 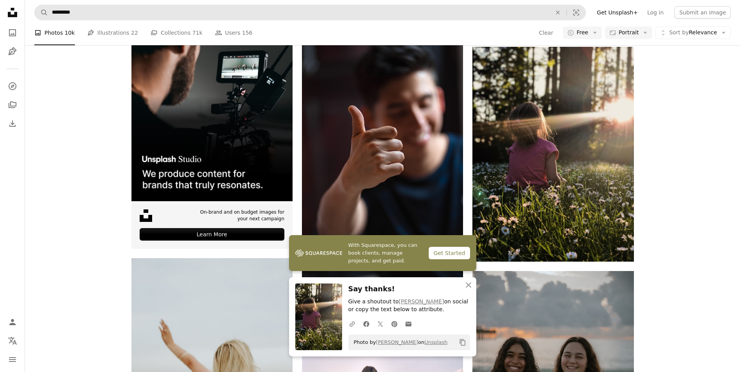 I want to click on span: On-brand and on budget images for your next campaign, so click(x=240, y=216).